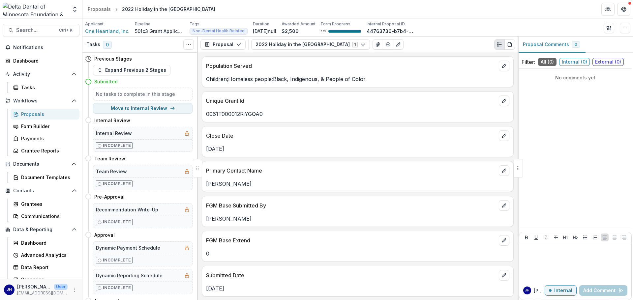 This screenshot has height=300, width=633. Describe the element at coordinates (107, 31) in the screenshot. I see `a: One Heartland, Inc.` at that location.